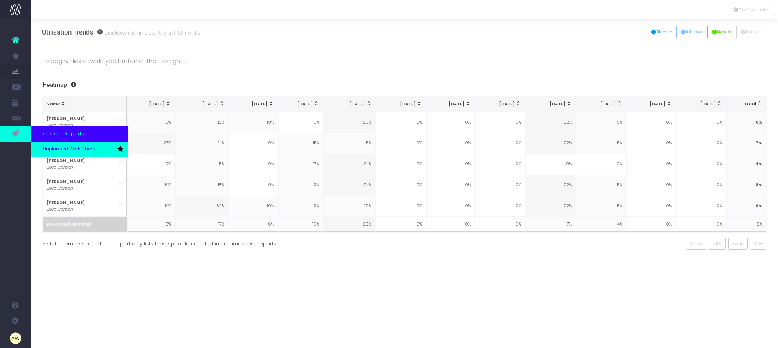  I want to click on span: Copy, so click(696, 244).